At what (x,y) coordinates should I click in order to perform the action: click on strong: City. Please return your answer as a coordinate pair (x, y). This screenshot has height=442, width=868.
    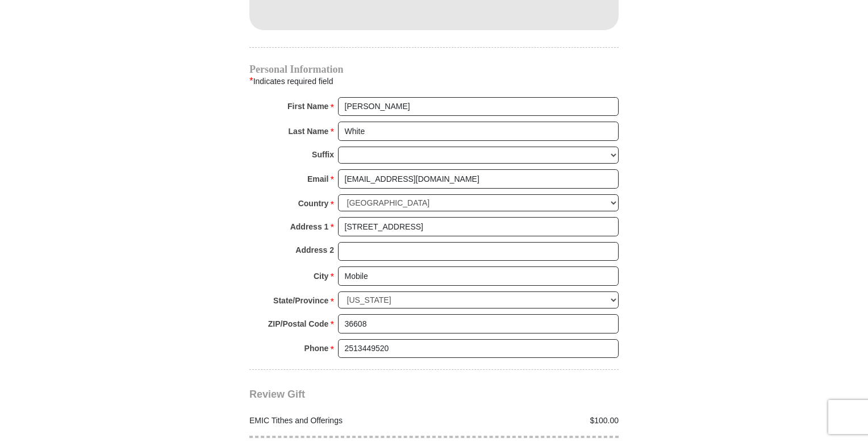
    Looking at the image, I should click on (320, 276).